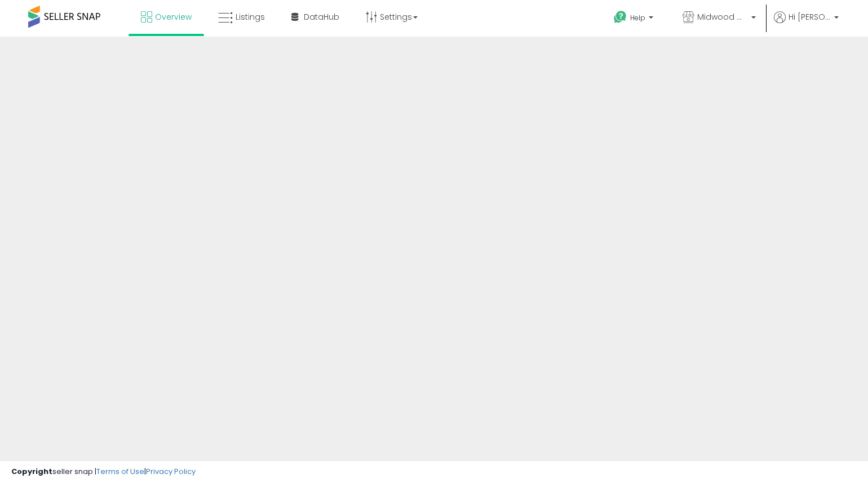 The image size is (868, 483). Describe the element at coordinates (171, 472) in the screenshot. I see `a: Privacy Policy` at that location.